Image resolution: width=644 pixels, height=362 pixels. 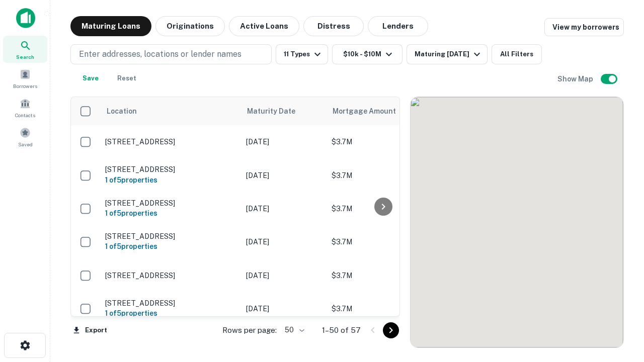 What do you see at coordinates (367, 54) in the screenshot?
I see `button: $10k - $10M` at bounding box center [367, 54].